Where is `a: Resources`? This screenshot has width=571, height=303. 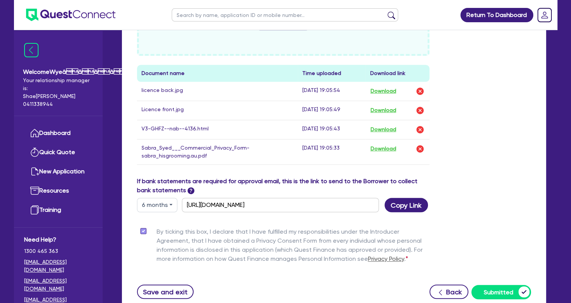
a: Resources is located at coordinates (58, 191).